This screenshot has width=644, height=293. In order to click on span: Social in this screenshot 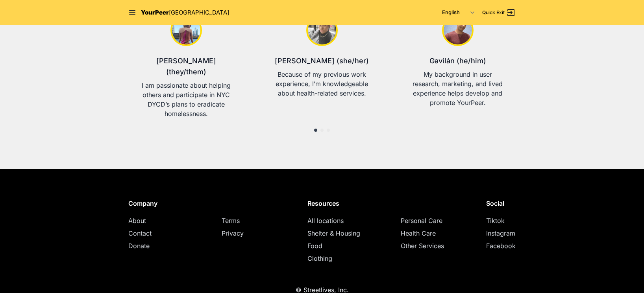, I will do `click(495, 203)`.